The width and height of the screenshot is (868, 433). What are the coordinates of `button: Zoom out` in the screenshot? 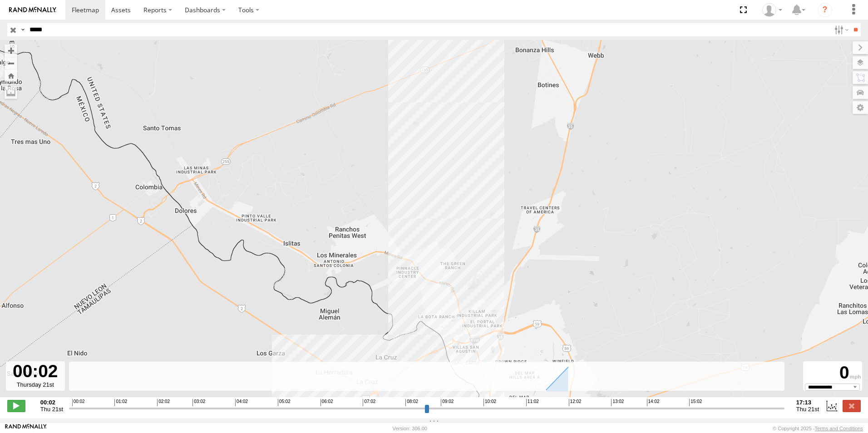 It's located at (11, 63).